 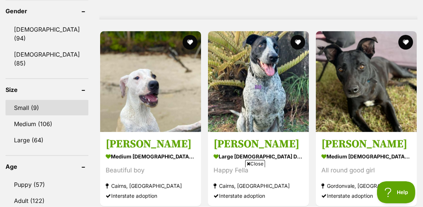 I want to click on a: Puppy (57), so click(x=47, y=185).